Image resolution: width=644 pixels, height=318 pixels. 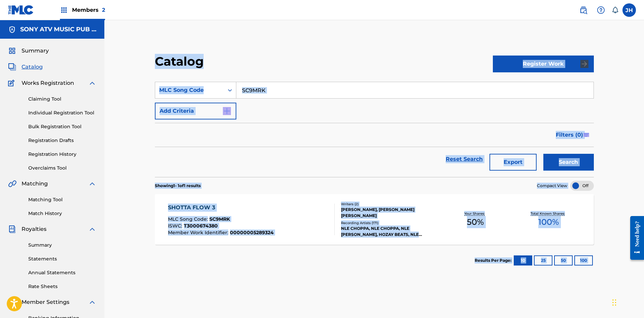 I want to click on button: Search, so click(x=568, y=163).